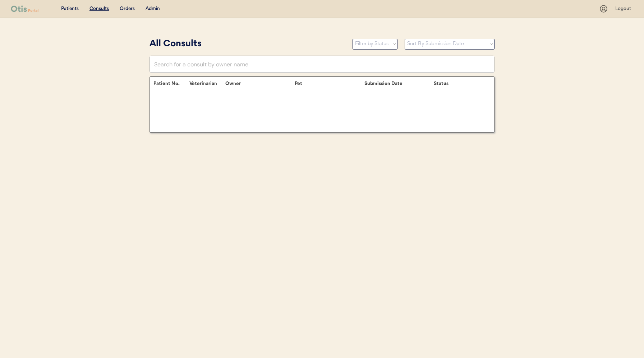  What do you see at coordinates (70, 9) in the screenshot?
I see `div: Patients` at bounding box center [70, 9].